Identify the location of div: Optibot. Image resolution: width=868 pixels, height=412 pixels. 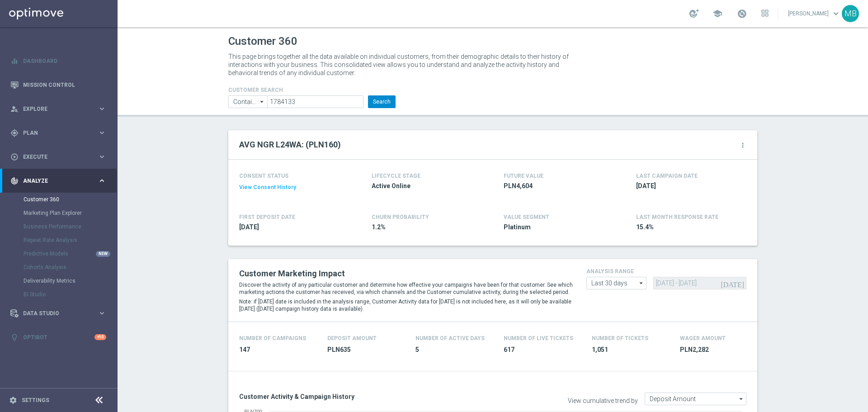
(58, 337).